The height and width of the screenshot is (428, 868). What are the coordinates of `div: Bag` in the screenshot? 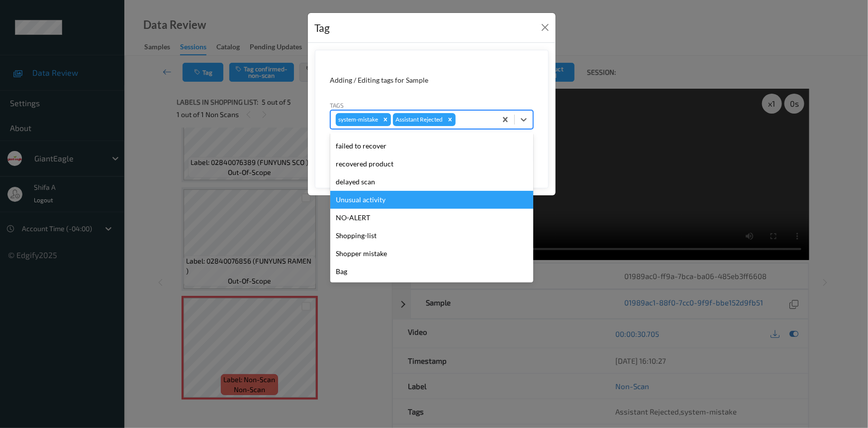 It's located at (432, 271).